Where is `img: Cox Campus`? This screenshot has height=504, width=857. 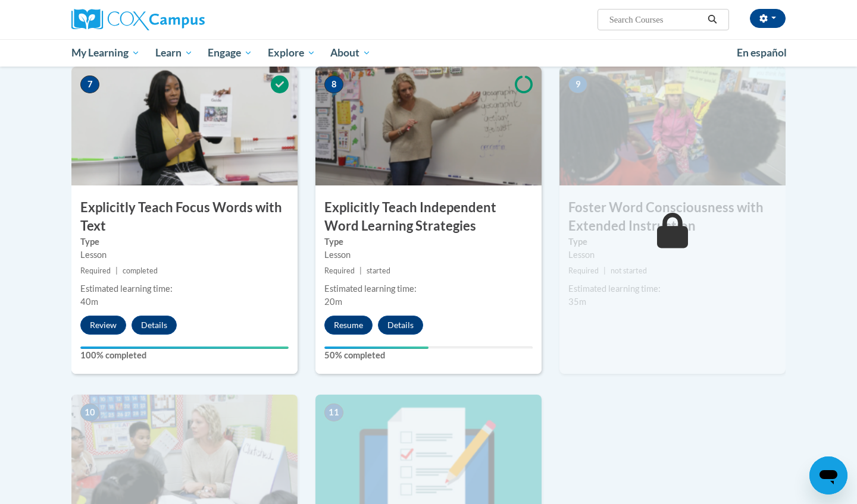 img: Cox Campus is located at coordinates (138, 19).